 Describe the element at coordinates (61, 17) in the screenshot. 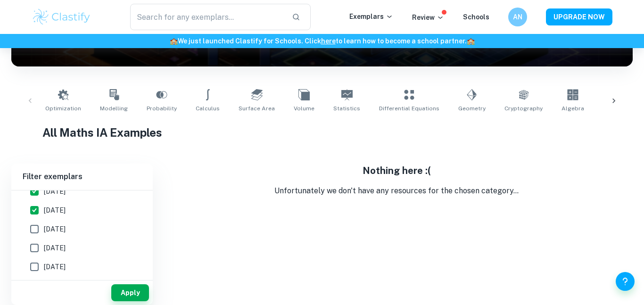

I see `a: Clastify logo` at that location.